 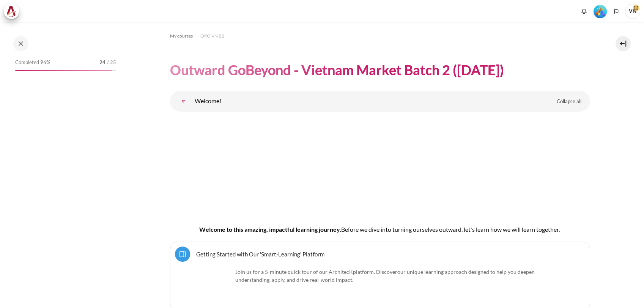 I want to click on a: Welcome!, so click(x=183, y=101).